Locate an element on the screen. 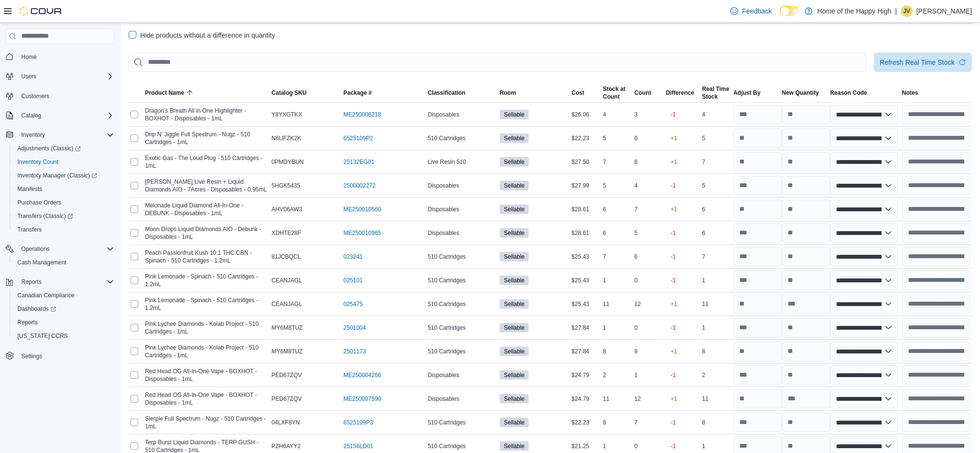  span: Dashboards is located at coordinates (64, 308).